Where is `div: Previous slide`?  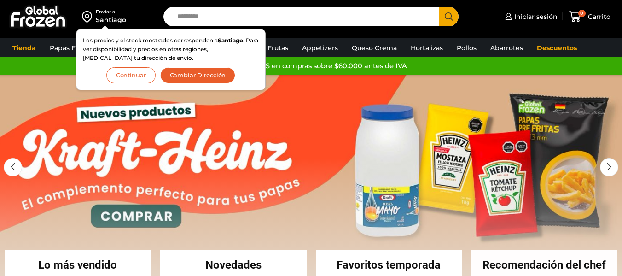 div: Previous slide is located at coordinates (13, 167).